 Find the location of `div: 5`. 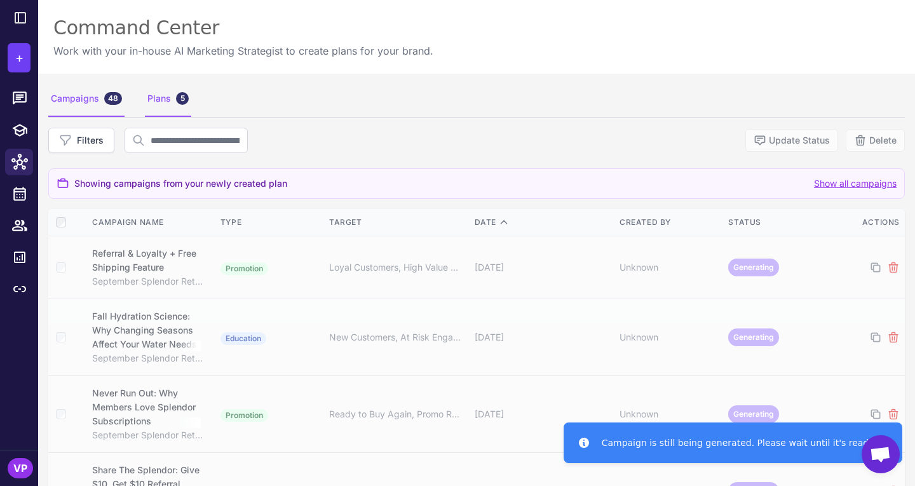

div: 5 is located at coordinates (182, 98).